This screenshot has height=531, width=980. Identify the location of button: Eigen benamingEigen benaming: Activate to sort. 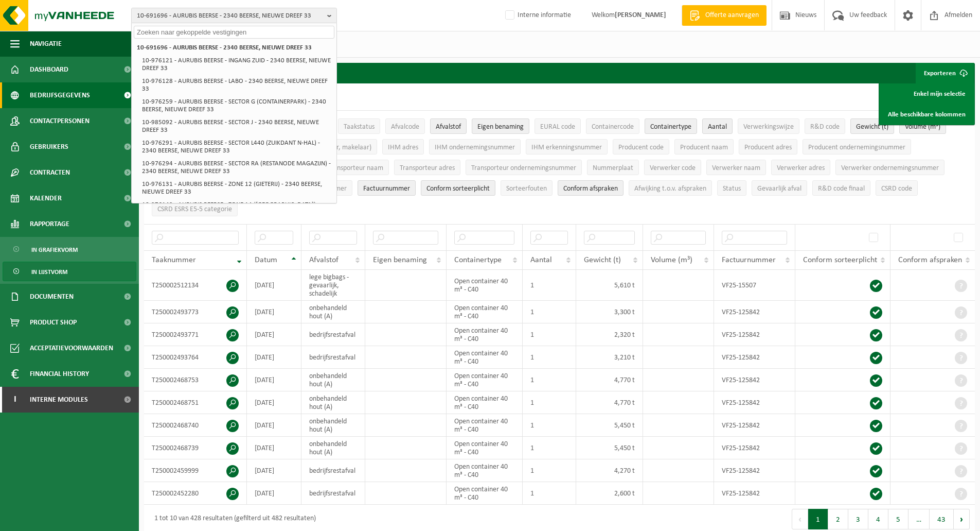
(501, 126).